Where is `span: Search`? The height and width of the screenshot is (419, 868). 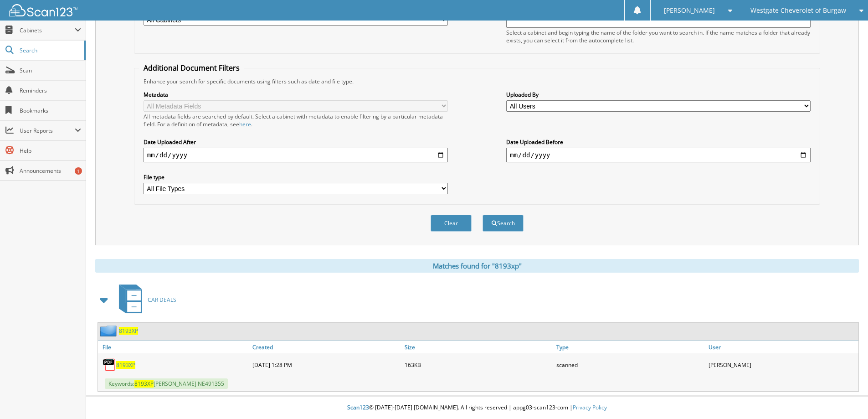 span: Search is located at coordinates (49, 50).